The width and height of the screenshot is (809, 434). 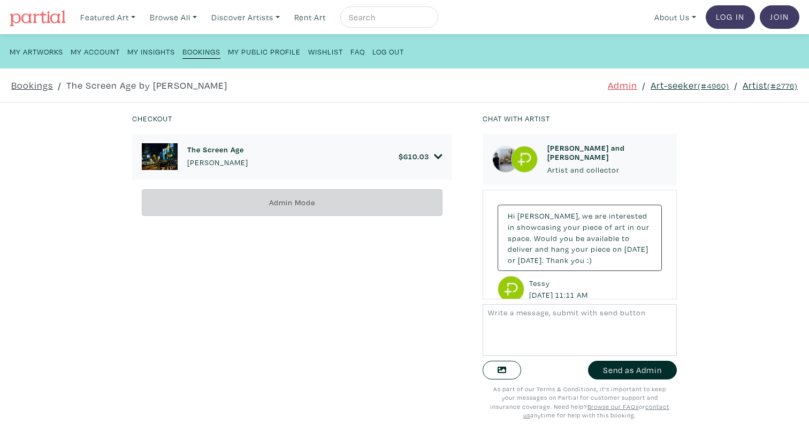 What do you see at coordinates (292, 203) in the screenshot?
I see `div: Admin Mode` at bounding box center [292, 203].